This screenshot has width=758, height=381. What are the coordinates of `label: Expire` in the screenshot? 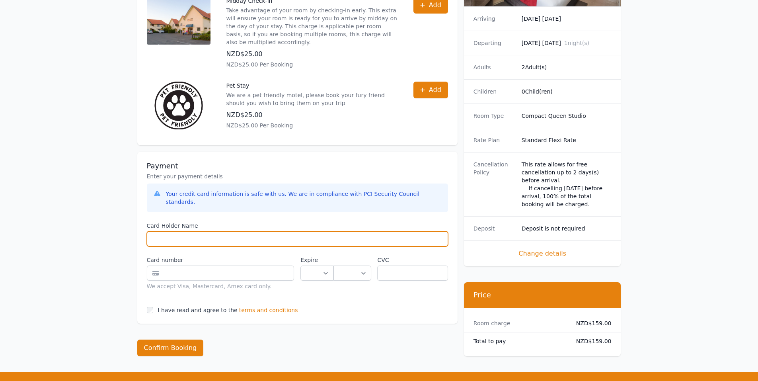 It's located at (317, 260).